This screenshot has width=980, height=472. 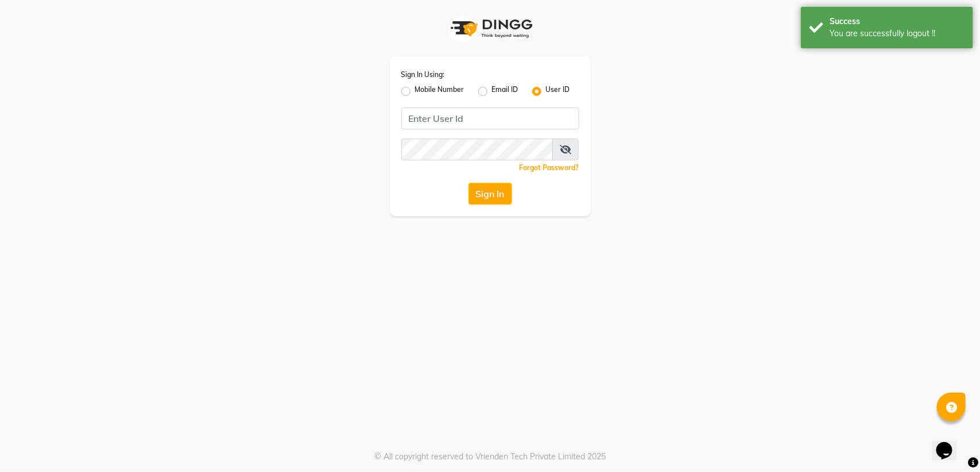 What do you see at coordinates (897, 33) in the screenshot?
I see `div: You are successfully logout !!` at bounding box center [897, 33].